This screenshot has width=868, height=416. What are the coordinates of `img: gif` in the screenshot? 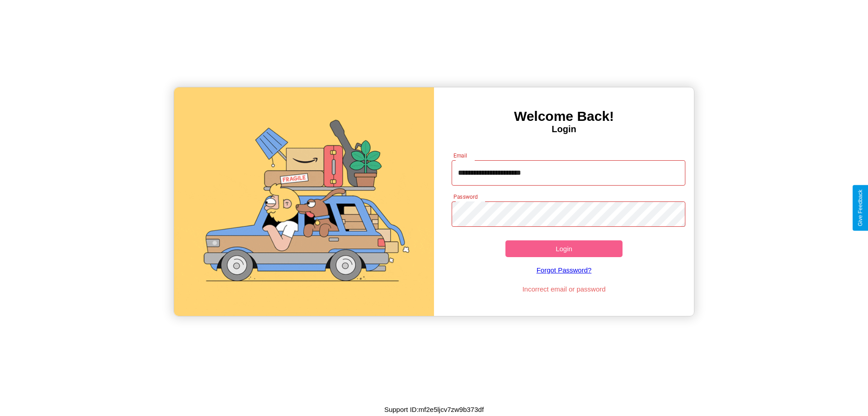 It's located at (304, 202).